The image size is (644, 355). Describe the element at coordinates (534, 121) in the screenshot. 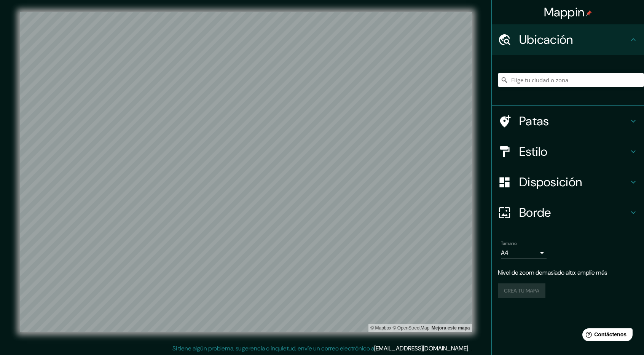

I see `font: Patas` at that location.